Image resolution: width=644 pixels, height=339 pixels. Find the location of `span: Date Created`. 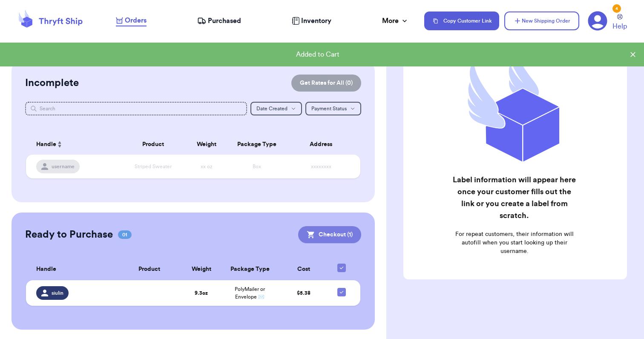

span: Date Created is located at coordinates (272, 109).